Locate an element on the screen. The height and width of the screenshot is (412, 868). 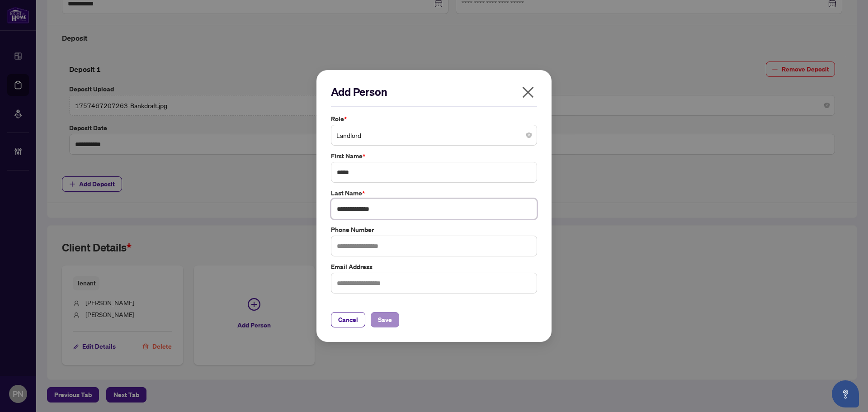
button: Cancel is located at coordinates (348, 320).